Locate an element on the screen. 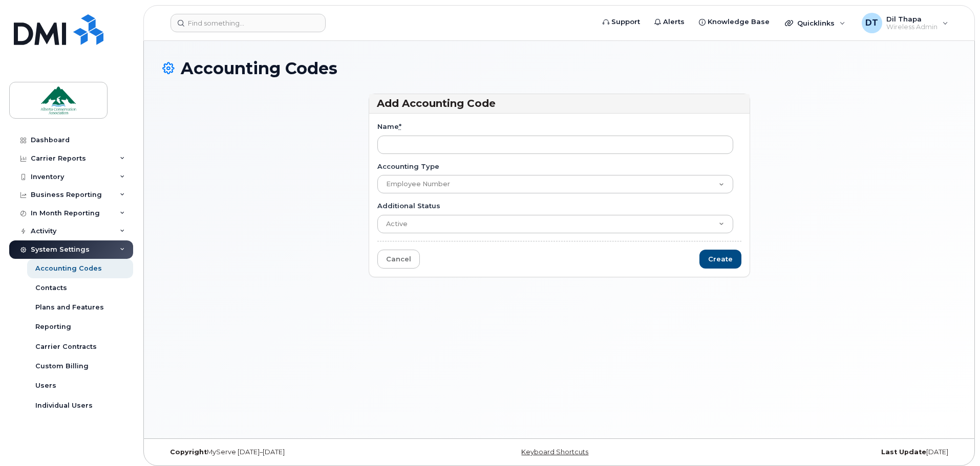  label: Additional Status is located at coordinates (408, 205).